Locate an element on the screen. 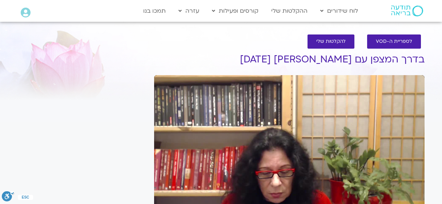 Image resolution: width=442 pixels, height=204 pixels. a: קורסים ופעילות is located at coordinates (235, 11).